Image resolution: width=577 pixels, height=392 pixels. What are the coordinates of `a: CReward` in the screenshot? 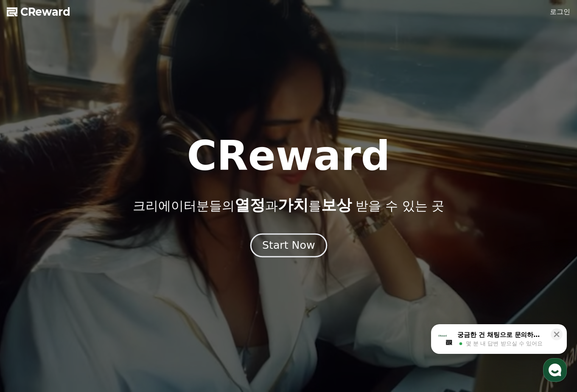 It's located at (39, 12).